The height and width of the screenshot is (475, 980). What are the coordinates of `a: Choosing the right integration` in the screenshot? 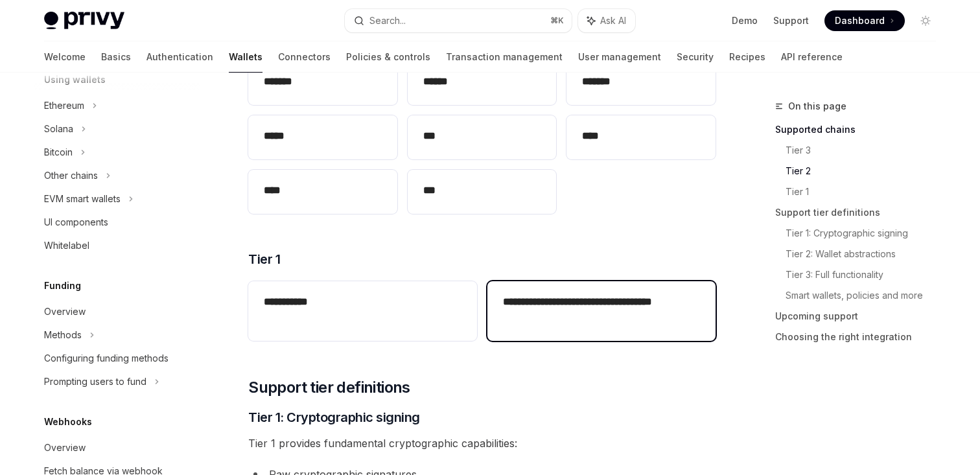 It's located at (861, 337).